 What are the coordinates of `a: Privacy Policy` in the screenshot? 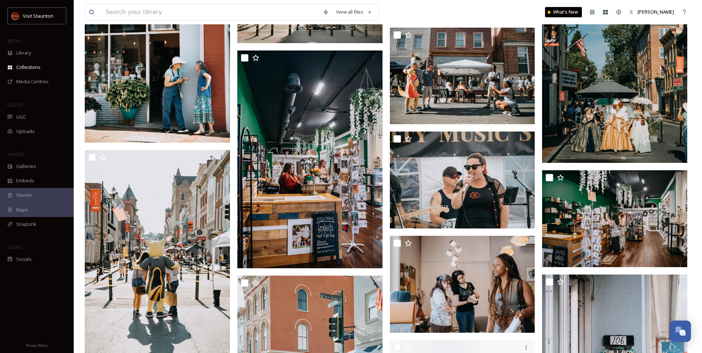 It's located at (37, 345).